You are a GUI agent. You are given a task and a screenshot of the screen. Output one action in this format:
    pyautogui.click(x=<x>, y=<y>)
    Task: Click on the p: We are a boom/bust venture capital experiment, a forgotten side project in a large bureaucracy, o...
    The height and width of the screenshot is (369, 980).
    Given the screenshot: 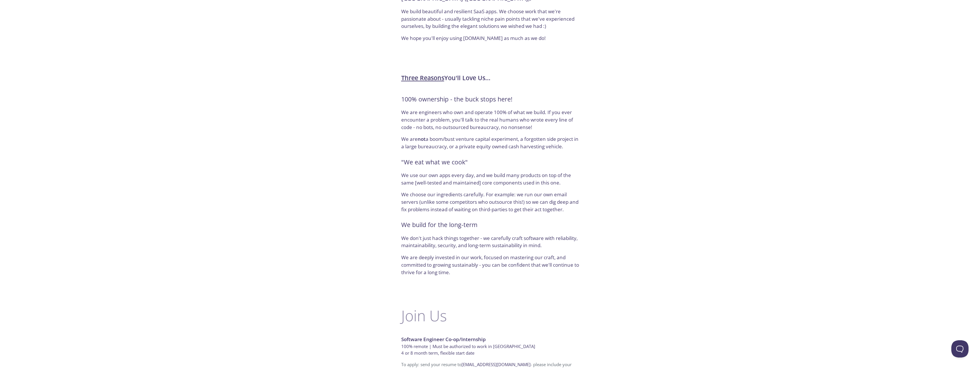 What is the action you would take?
    pyautogui.click(x=490, y=142)
    